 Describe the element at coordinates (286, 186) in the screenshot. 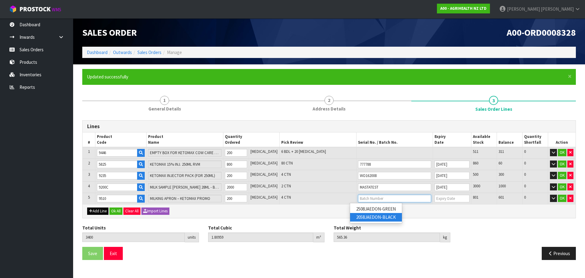

I see `span: 2 CTN` at that location.